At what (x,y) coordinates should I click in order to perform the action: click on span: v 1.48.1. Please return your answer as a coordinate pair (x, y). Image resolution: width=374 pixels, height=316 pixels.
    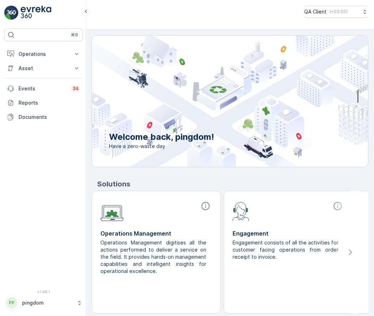
    Looking at the image, I should click on (43, 292).